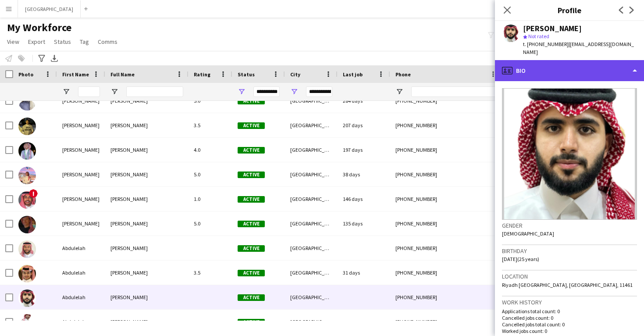 Image resolution: width=644 pixels, height=336 pixels. I want to click on span: Comms, so click(108, 42).